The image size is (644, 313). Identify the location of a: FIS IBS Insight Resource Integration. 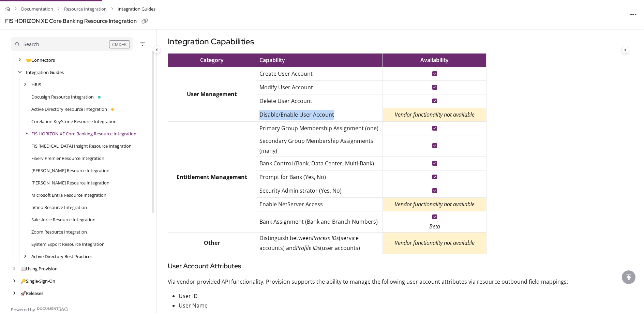
(81, 146).